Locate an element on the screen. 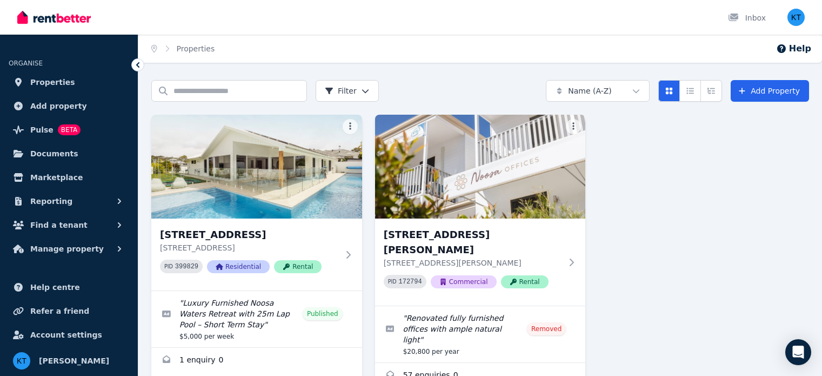  a: Help centre is located at coordinates (69, 287).